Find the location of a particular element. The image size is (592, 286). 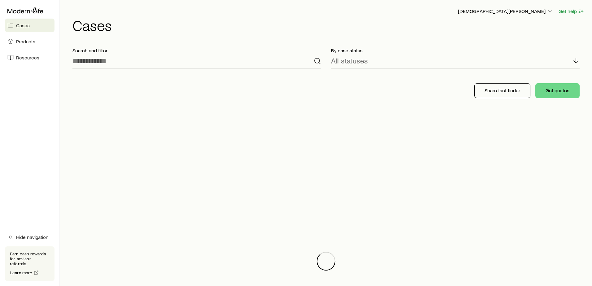

p: By case status is located at coordinates (455, 50).